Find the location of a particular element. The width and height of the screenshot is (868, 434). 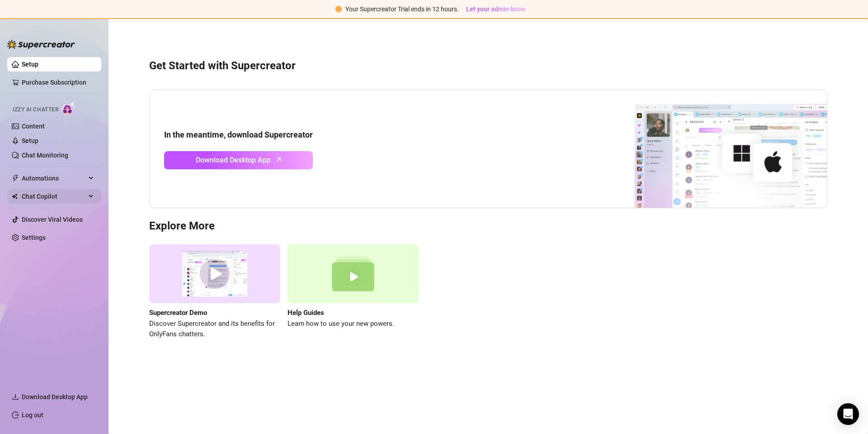

span: Izzy AI Chatter is located at coordinates (35, 110).